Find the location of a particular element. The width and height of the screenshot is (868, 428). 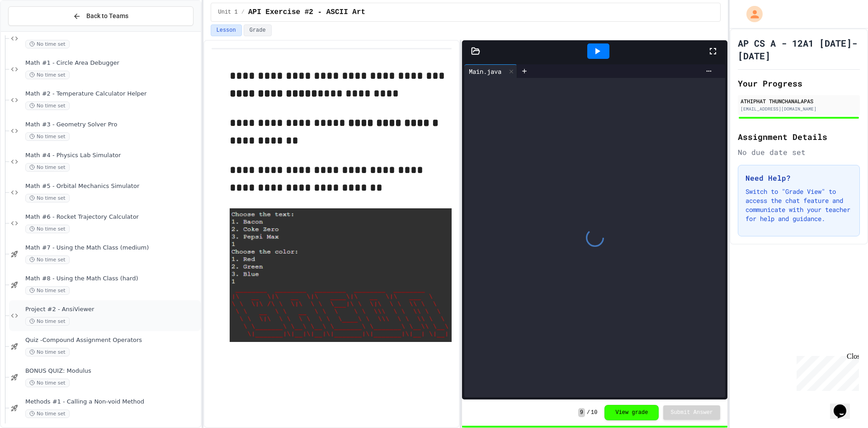

span: Math #2 - Temperature Calculator Helper is located at coordinates (112, 94).